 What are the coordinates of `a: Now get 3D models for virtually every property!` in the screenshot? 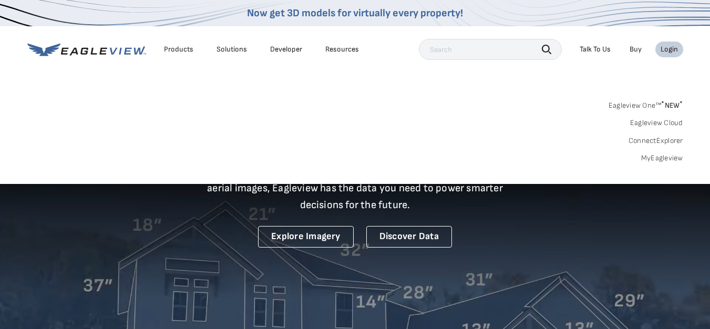 It's located at (355, 13).